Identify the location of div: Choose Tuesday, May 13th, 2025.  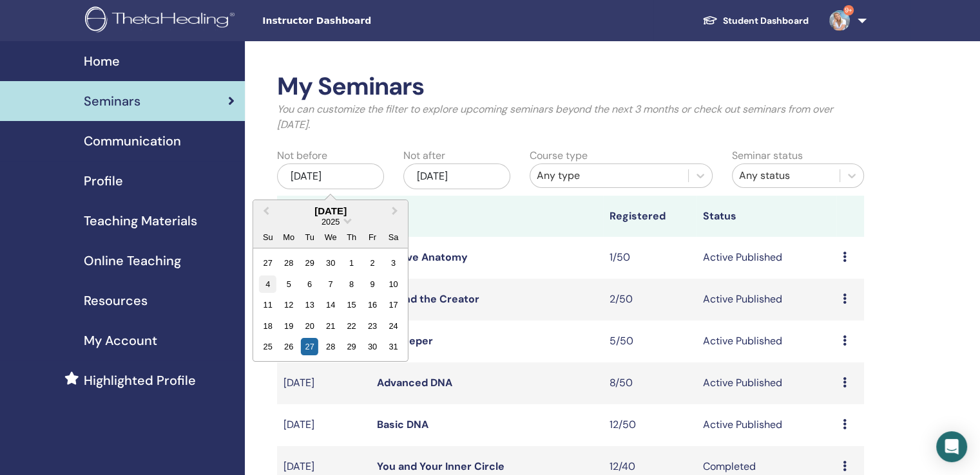
(309, 305).